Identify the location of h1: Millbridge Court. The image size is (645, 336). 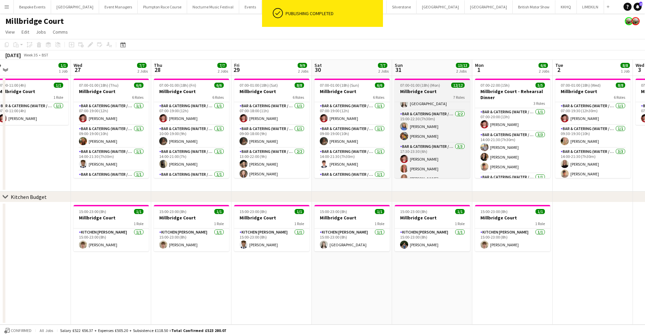
(35, 21).